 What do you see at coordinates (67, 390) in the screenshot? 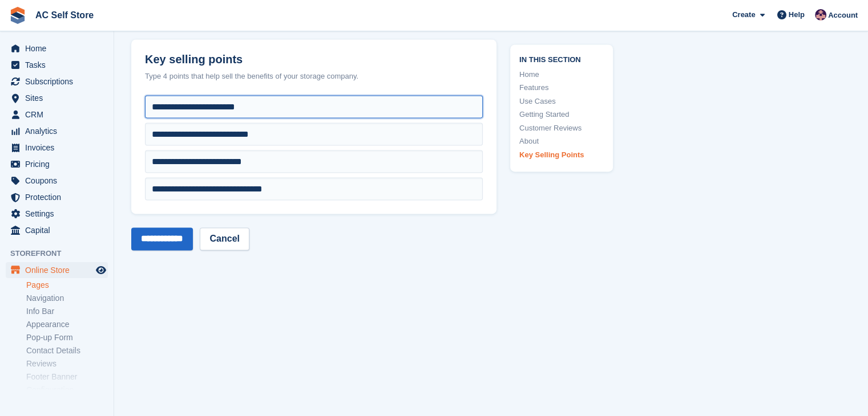
I see `a: Configuration` at bounding box center [67, 390].